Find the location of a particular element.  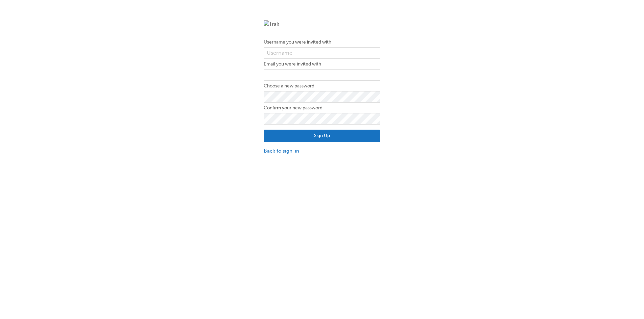

label: Username you were invited with is located at coordinates (322, 42).